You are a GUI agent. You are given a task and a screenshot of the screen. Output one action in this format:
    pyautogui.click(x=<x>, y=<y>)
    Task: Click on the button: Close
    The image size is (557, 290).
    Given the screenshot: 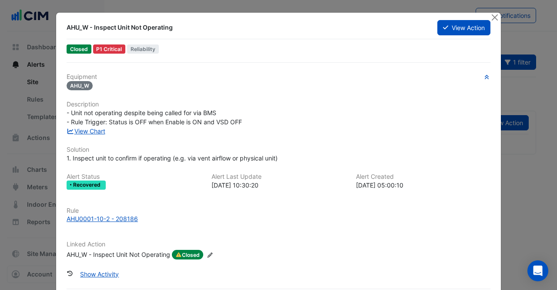 What is the action you would take?
    pyautogui.click(x=495, y=17)
    